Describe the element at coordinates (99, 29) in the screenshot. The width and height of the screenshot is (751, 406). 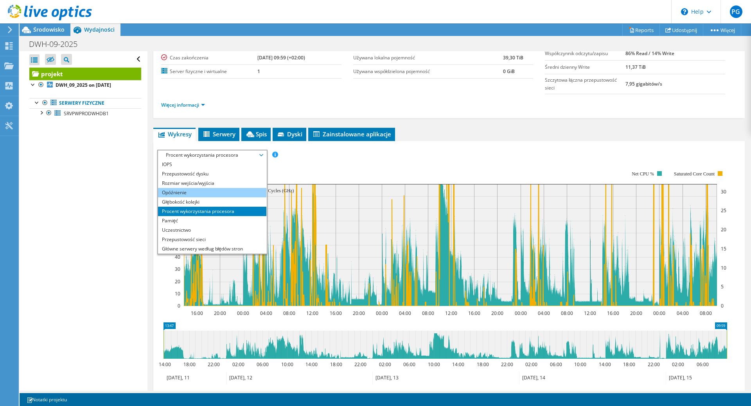
I see `span: Wydajności` at that location.